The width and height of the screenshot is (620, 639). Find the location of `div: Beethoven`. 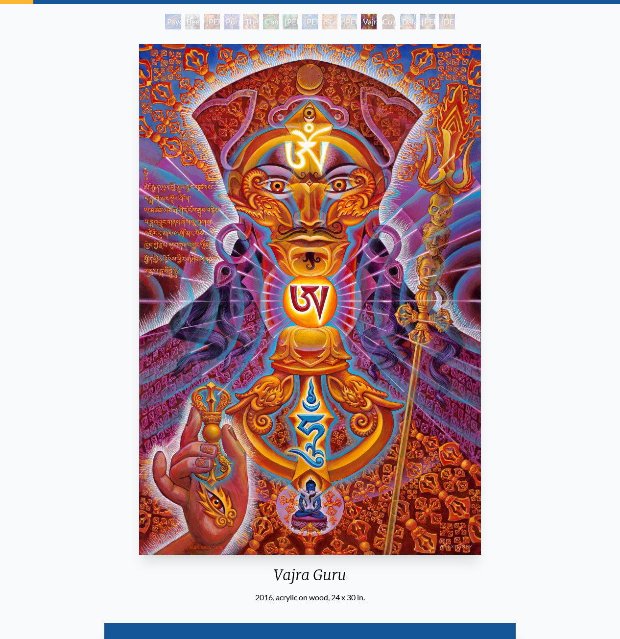

div: Beethoven is located at coordinates (193, 22).